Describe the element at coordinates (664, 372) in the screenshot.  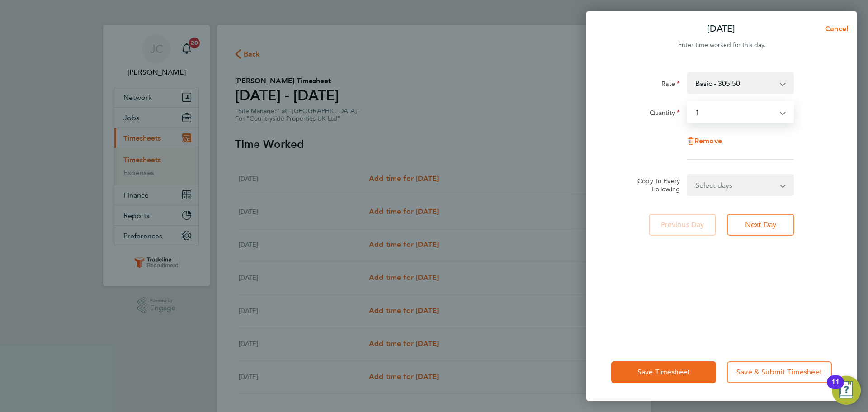
I see `span: Save Timesheet` at that location.